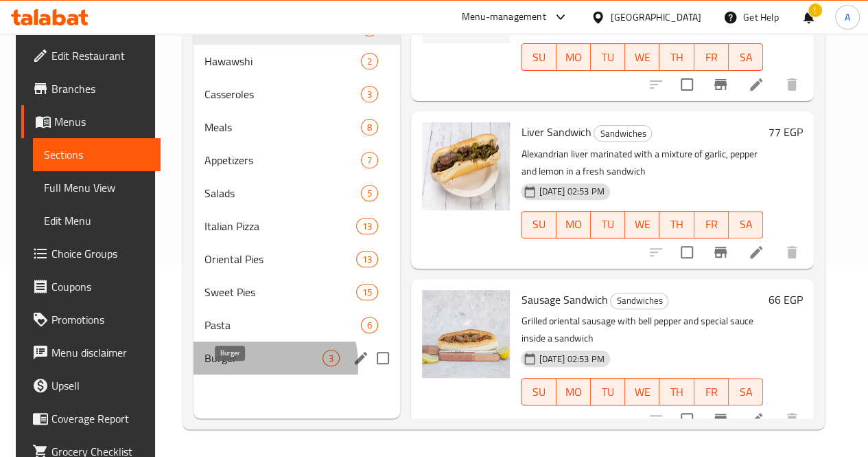 The height and width of the screenshot is (457, 868). I want to click on span: Pasta, so click(283, 325).